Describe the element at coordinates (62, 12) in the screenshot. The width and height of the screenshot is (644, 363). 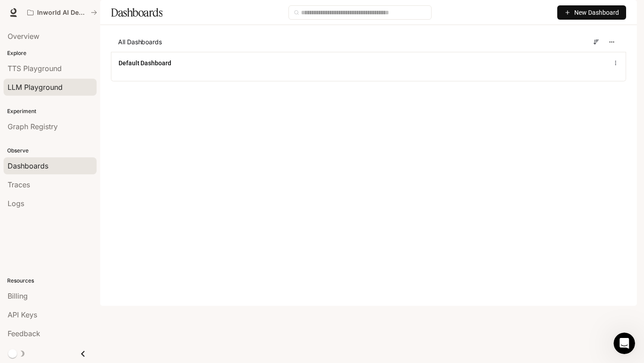
I see `button: All workspaces` at that location.